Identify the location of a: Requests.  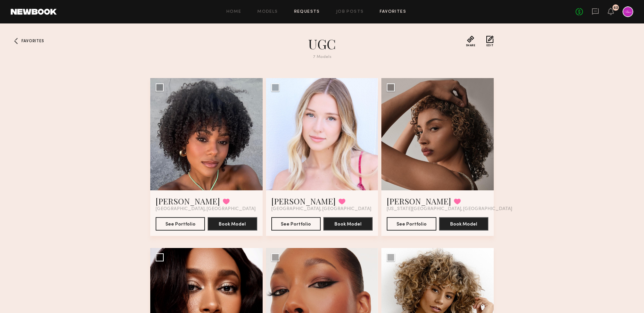
(307, 12).